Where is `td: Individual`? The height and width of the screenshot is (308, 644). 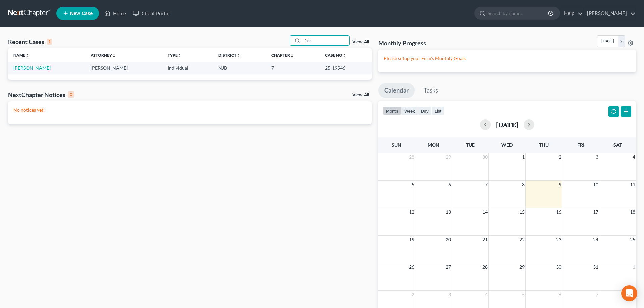 td: Individual is located at coordinates (188, 67).